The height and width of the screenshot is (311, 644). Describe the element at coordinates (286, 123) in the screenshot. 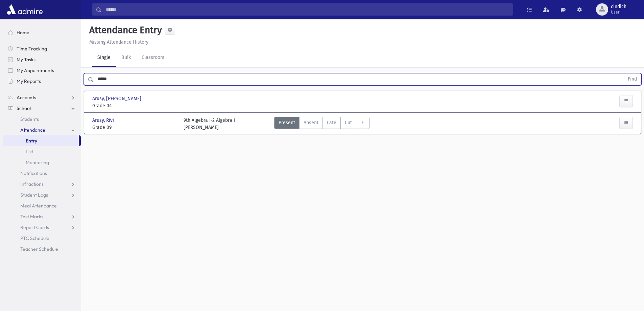

I see `span: Present` at that location.